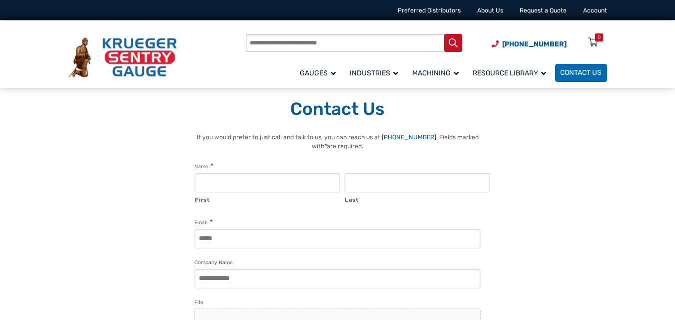 This screenshot has height=320, width=675. What do you see at coordinates (213, 263) in the screenshot?
I see `label: Company Name` at bounding box center [213, 263].